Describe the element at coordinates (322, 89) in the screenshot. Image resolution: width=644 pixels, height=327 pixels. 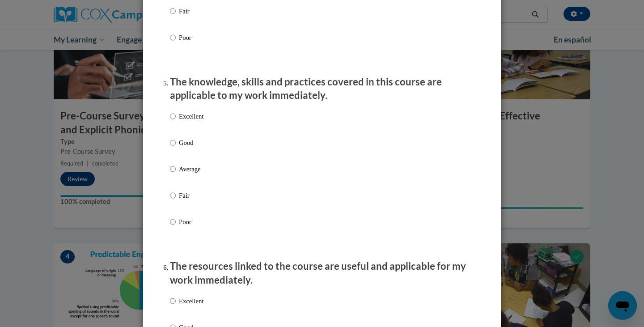
I see `p: The knowledge, skills and practices covered in this course are applicable to my work immediately.` at that location.